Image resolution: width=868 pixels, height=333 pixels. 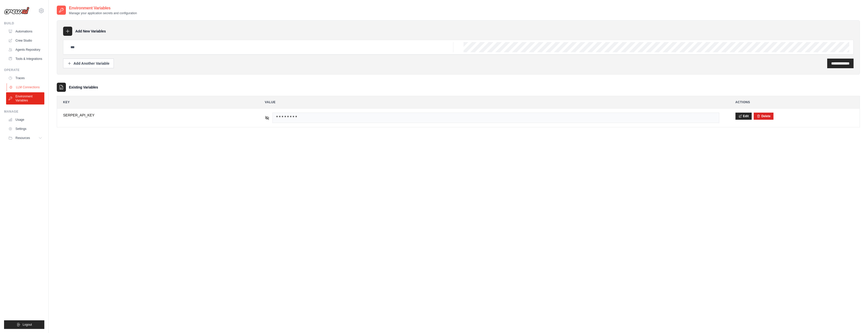 What do you see at coordinates (25, 78) in the screenshot?
I see `a: Traces` at bounding box center [25, 78].